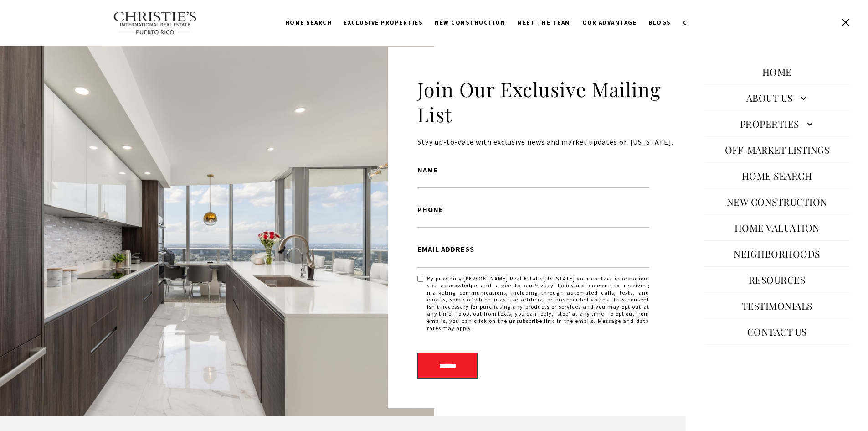  I want to click on a: Our Advantage, so click(610, 23).